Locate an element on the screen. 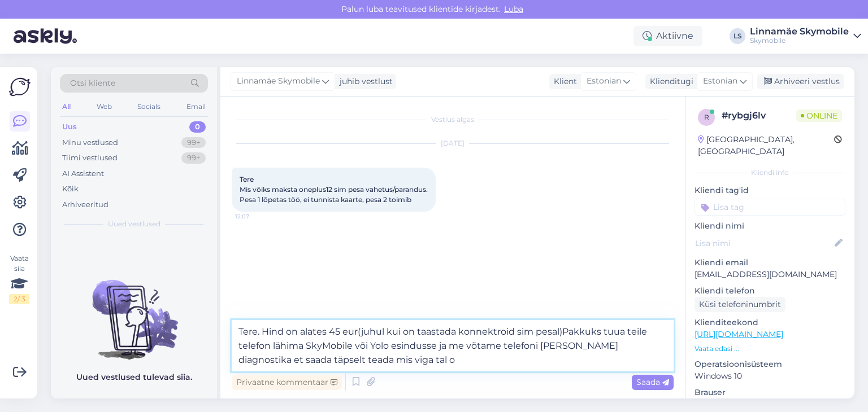  div: Küsi telefoninumbrit is located at coordinates (740, 304).